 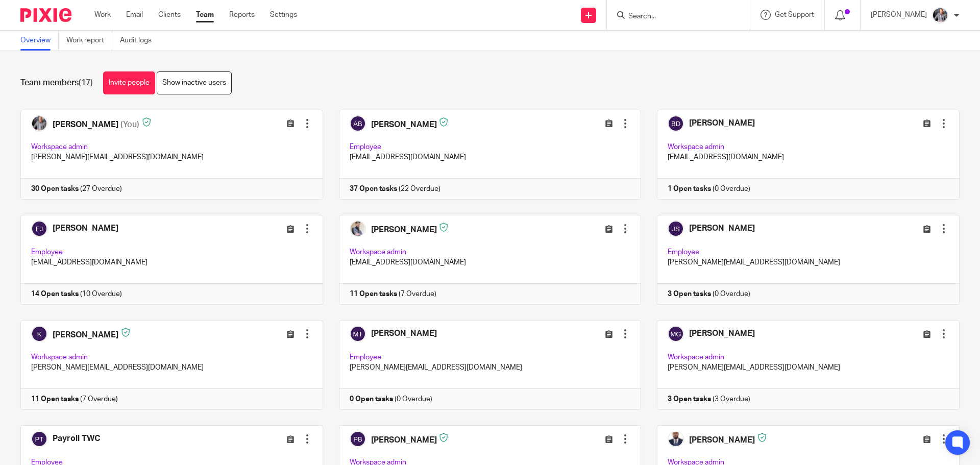 What do you see at coordinates (283, 15) in the screenshot?
I see `a: Settings` at bounding box center [283, 15].